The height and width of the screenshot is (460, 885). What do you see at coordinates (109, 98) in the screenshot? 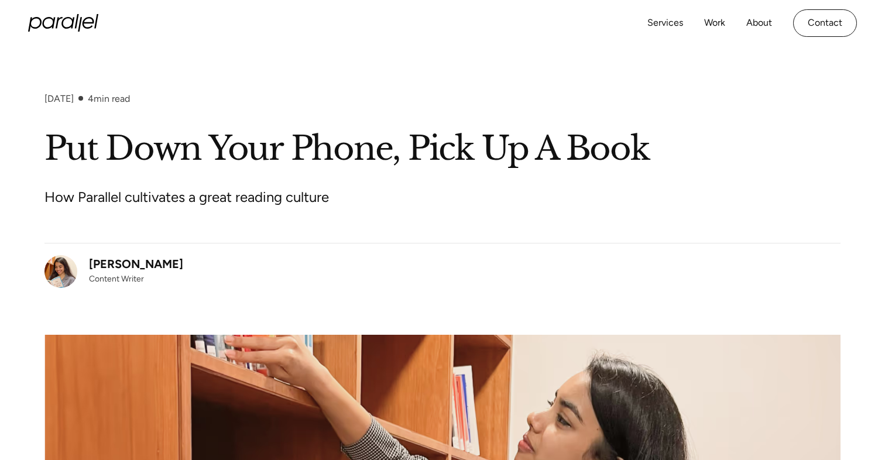
I see `div: min read` at bounding box center [109, 98].